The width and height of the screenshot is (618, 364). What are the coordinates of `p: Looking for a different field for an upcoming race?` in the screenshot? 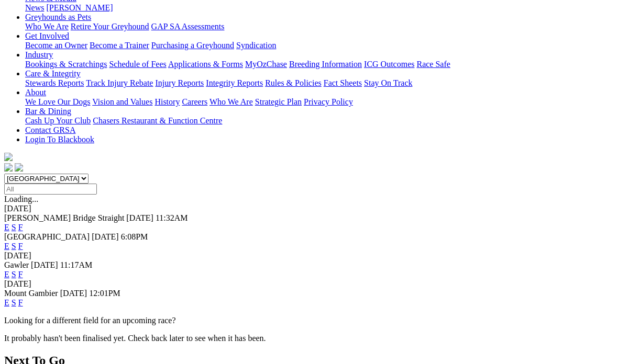 It's located at (309, 321).